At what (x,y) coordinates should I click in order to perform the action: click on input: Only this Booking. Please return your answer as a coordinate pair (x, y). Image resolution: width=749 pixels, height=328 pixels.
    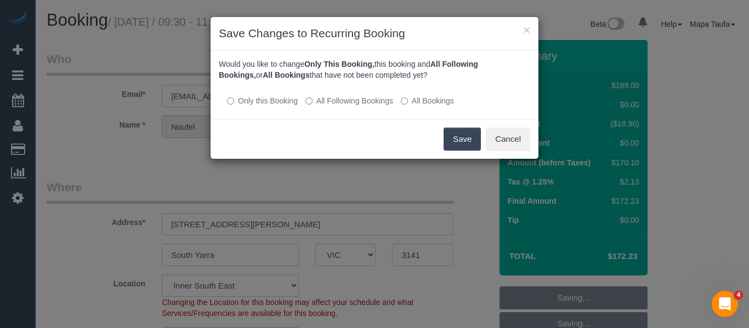
    Looking at the image, I should click on (230, 101).